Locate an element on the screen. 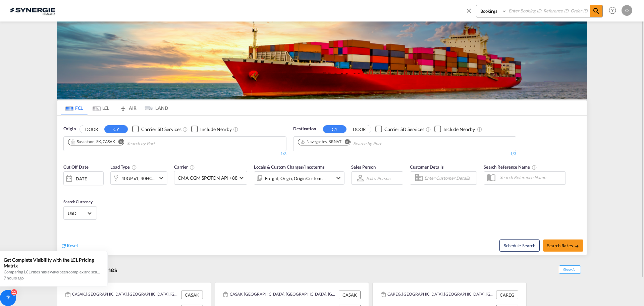  span: Carrier is located at coordinates (185, 167).